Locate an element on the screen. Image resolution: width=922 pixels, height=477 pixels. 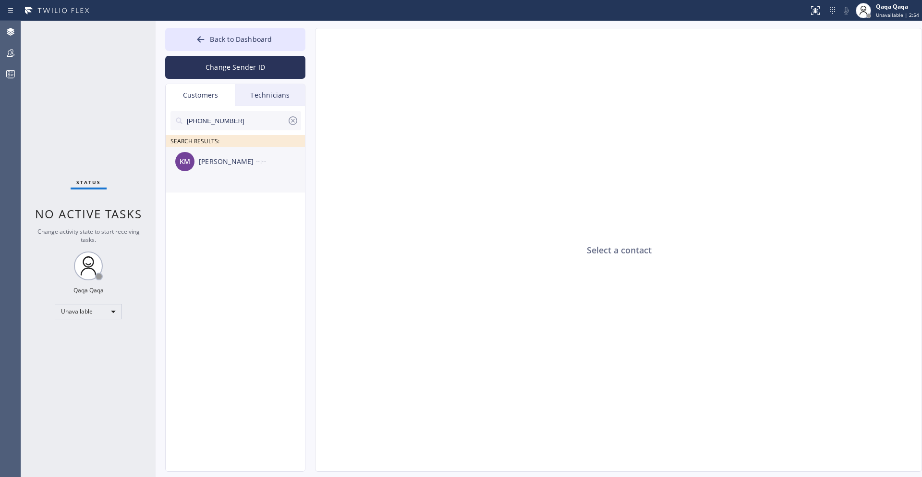
span: SEARCH RESULTS: is located at coordinates (195, 141).